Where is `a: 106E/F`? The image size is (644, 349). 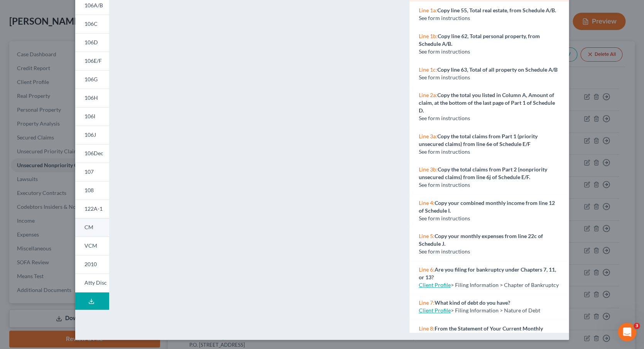 a: 106E/F is located at coordinates (92, 61).